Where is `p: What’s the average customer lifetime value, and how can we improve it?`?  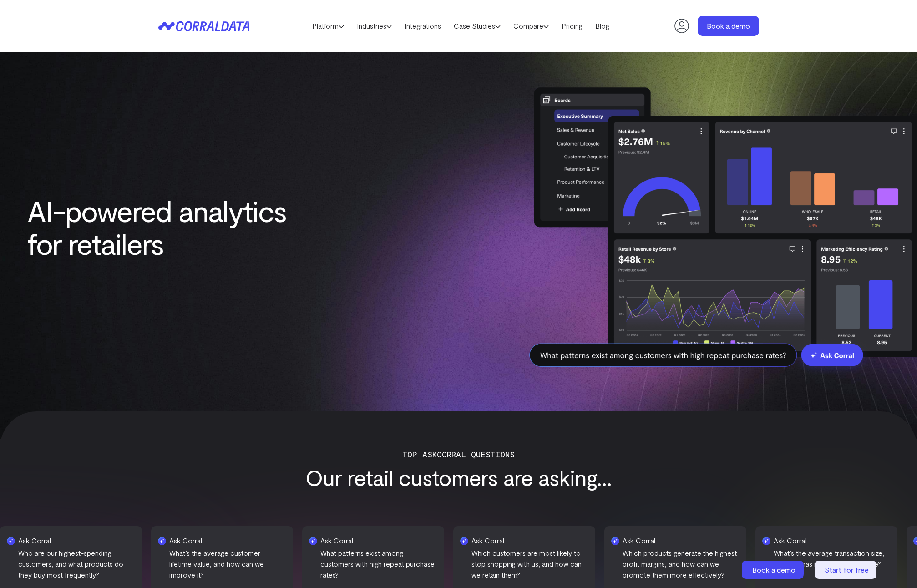
p: What’s the average customer lifetime value, and how can we improve it? is located at coordinates (226, 563).